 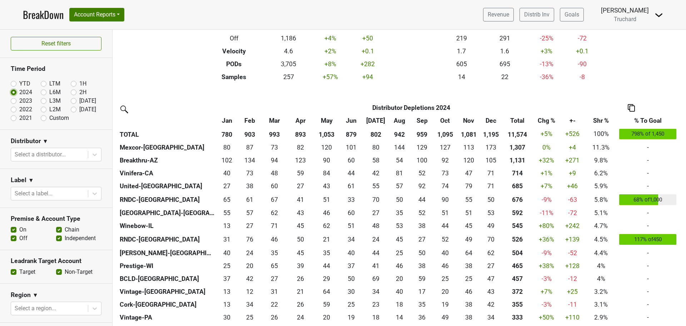 What do you see at coordinates (469, 160) in the screenshot?
I see `td: 119.583` at bounding box center [469, 160].